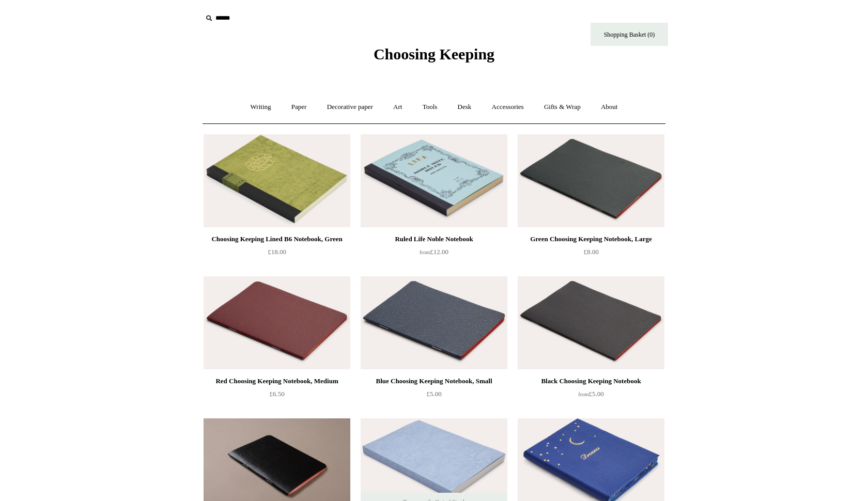  I want to click on a: Choosing Keeping, so click(434, 57).